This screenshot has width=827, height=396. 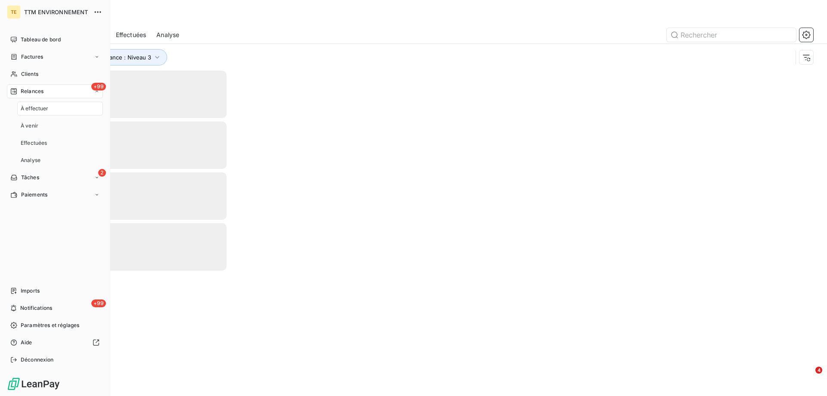 What do you see at coordinates (26, 343) in the screenshot?
I see `span: Aide` at bounding box center [26, 343].